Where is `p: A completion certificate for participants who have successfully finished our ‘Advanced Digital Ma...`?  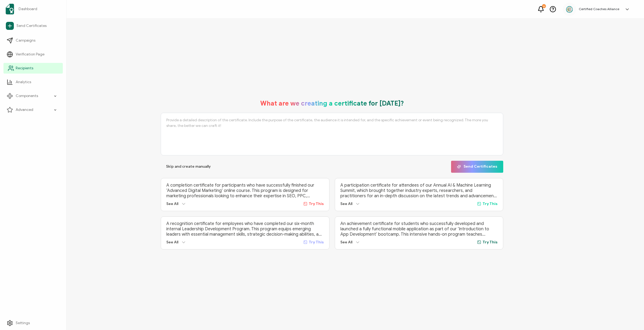
p: A completion certificate for participants who have successfully finished our ‘Advanced Digital Ma... is located at coordinates (245, 191).